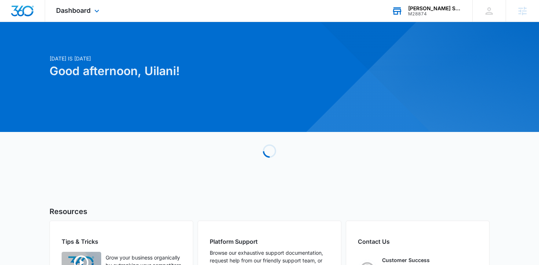  Describe the element at coordinates (121, 242) in the screenshot. I see `h2: Tips & Tricks` at that location.